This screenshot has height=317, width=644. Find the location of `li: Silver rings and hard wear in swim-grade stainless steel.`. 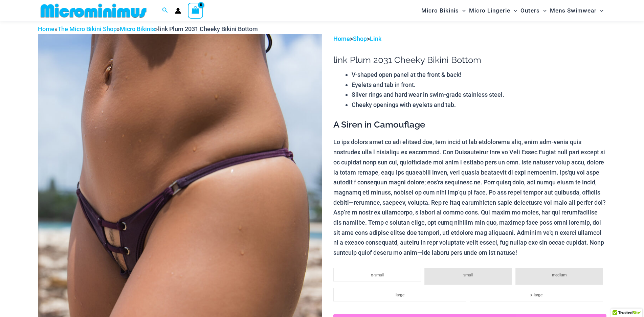

li: Silver rings and hard wear in swim-grade stainless steel. is located at coordinates (479, 95).